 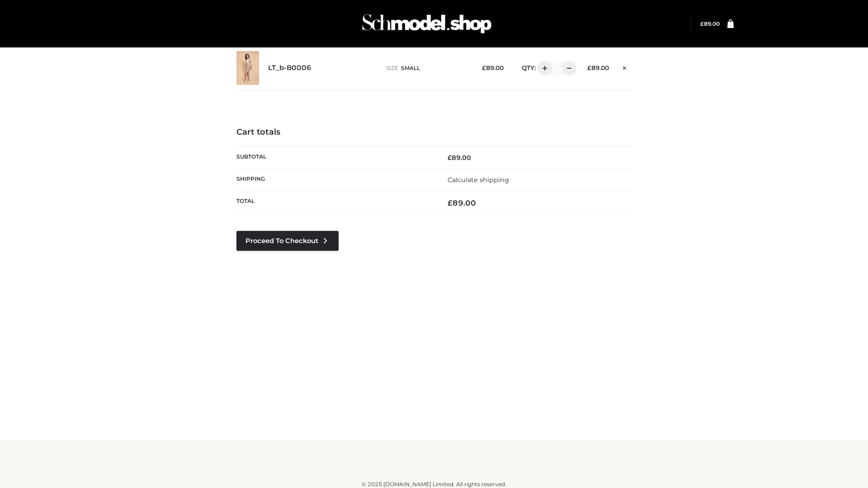 What do you see at coordinates (427, 24) in the screenshot?
I see `img: Schmodel Admin 964` at bounding box center [427, 24].